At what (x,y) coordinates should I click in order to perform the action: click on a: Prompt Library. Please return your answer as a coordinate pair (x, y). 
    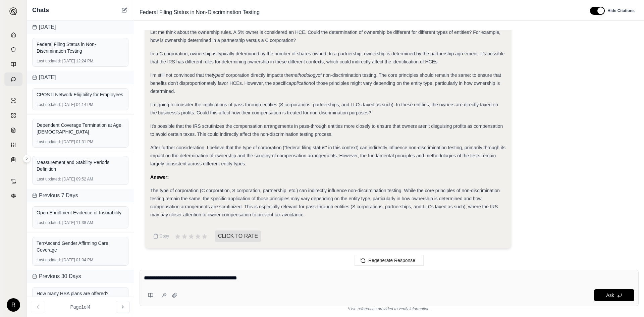
    Looking at the image, I should click on (13, 64).